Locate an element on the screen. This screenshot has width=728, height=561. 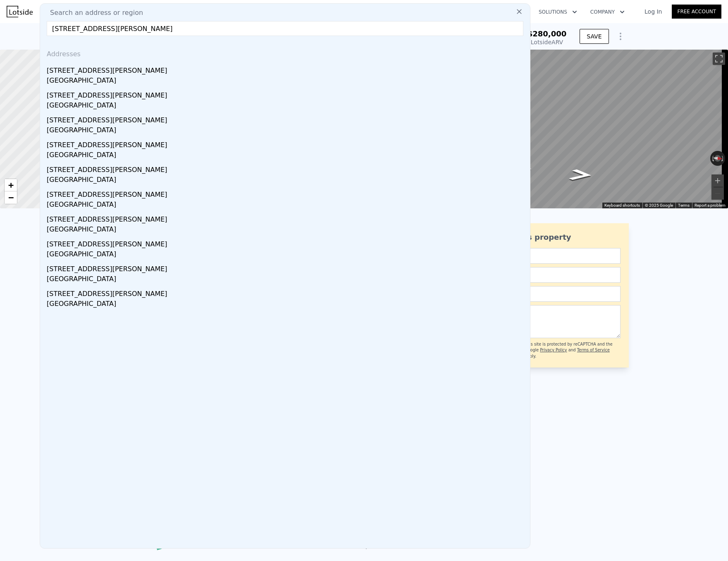
input: Name is located at coordinates (546, 256).